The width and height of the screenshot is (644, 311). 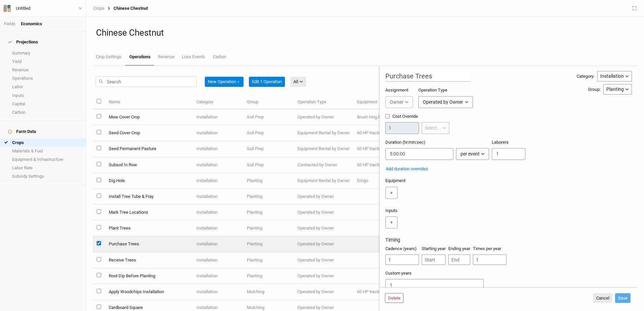 What do you see at coordinates (614, 76) in the screenshot?
I see `button: Installation` at bounding box center [614, 76].